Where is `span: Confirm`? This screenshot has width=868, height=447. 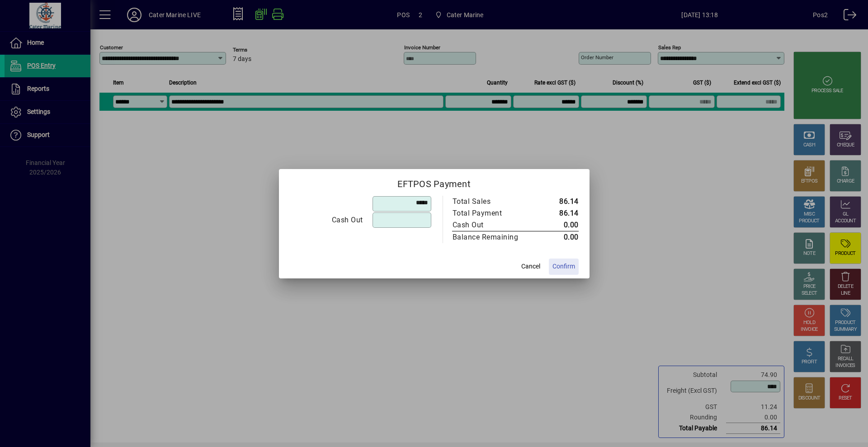 span: Confirm is located at coordinates (564, 266).